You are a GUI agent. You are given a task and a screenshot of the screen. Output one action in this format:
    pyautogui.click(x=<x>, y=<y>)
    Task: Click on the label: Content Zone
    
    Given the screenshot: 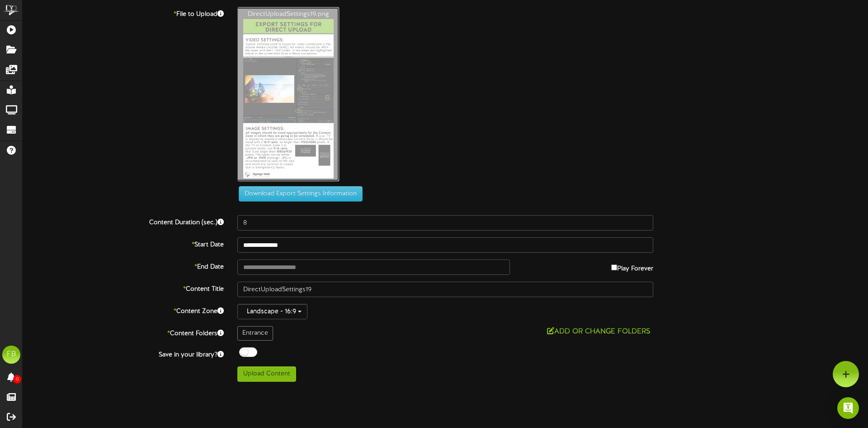 What is the action you would take?
    pyautogui.click(x=123, y=310)
    